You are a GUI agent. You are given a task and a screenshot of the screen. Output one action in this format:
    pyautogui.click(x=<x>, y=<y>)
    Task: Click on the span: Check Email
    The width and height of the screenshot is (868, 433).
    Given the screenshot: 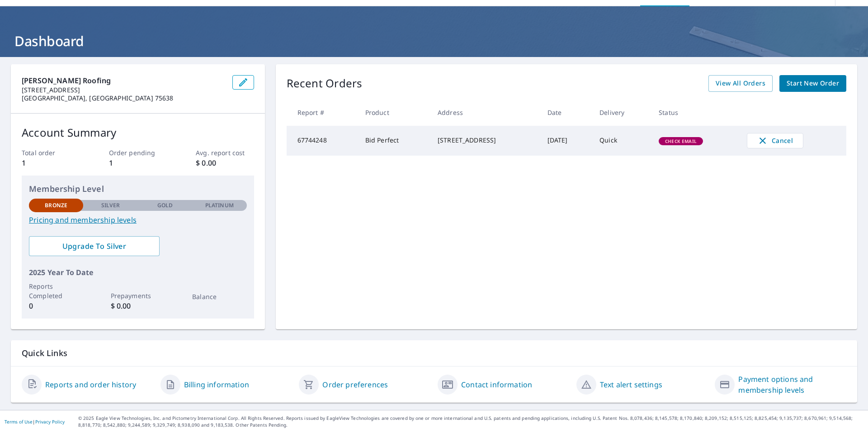 What is the action you would take?
    pyautogui.click(x=681, y=141)
    